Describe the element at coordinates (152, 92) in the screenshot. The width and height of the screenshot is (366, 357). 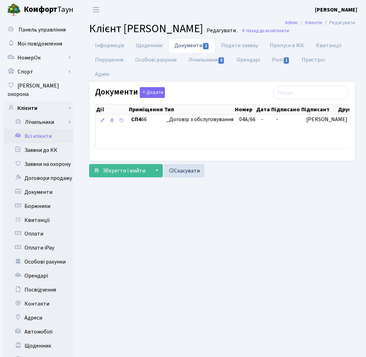
I see `button: Документи` at that location.